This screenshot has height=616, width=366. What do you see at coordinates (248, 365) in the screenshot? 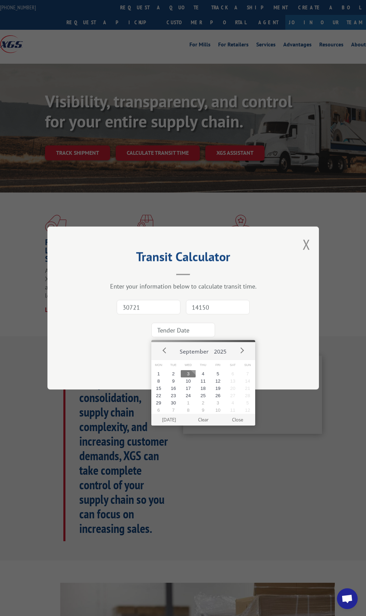
I see `span: Sun` at bounding box center [248, 365].